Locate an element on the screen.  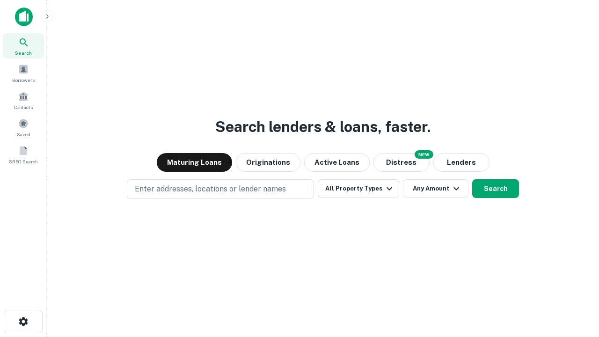
span: Contacts is located at coordinates (23, 107).